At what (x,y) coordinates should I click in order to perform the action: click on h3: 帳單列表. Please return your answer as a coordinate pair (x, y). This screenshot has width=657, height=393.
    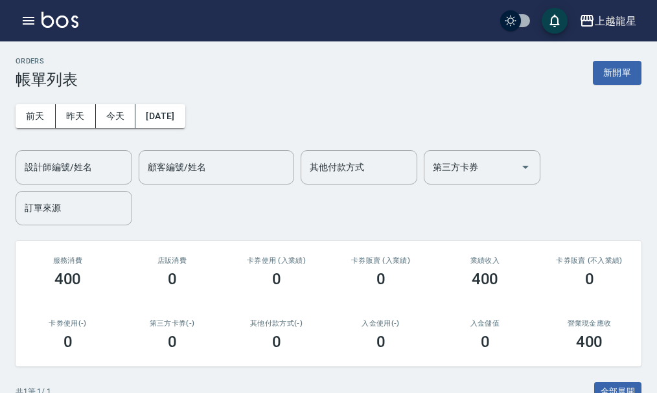
    Looking at the image, I should click on (47, 80).